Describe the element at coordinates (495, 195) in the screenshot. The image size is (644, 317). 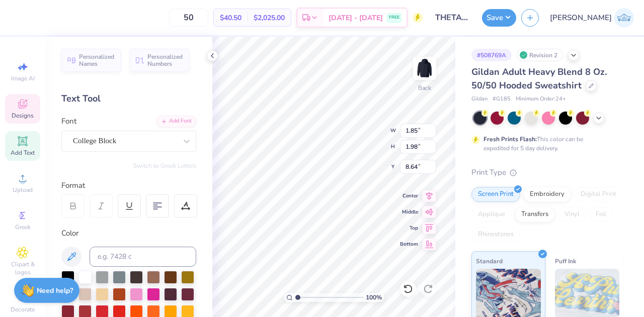
I see `div: Screen Print` at that location.